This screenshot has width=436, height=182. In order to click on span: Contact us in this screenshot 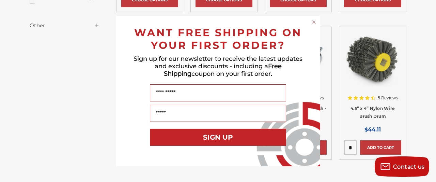, I will do `click(409, 166)`.